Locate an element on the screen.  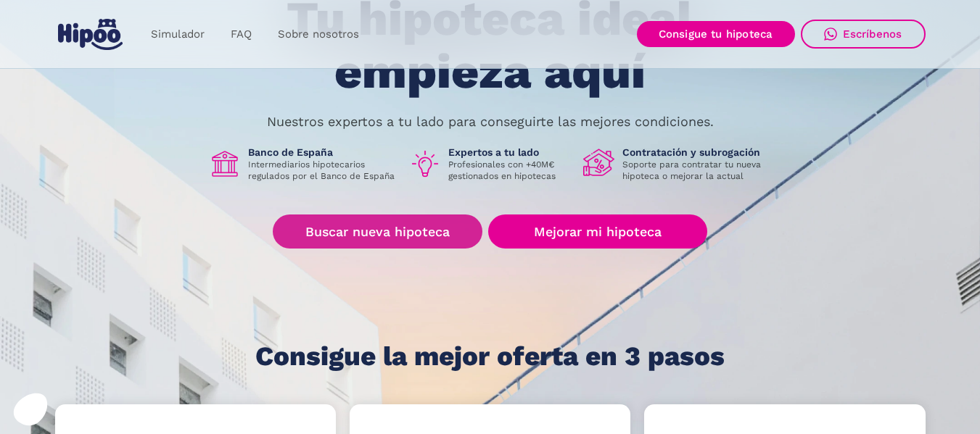
a: home is located at coordinates (91, 34).